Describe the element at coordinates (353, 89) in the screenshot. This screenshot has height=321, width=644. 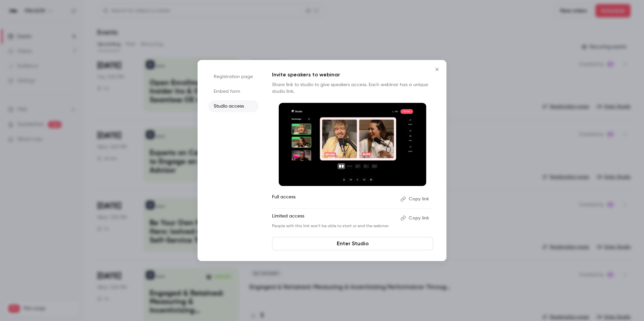
I see `p: Share link to studio to give speakers access. Each webinar has a unique studio link.` at that location.